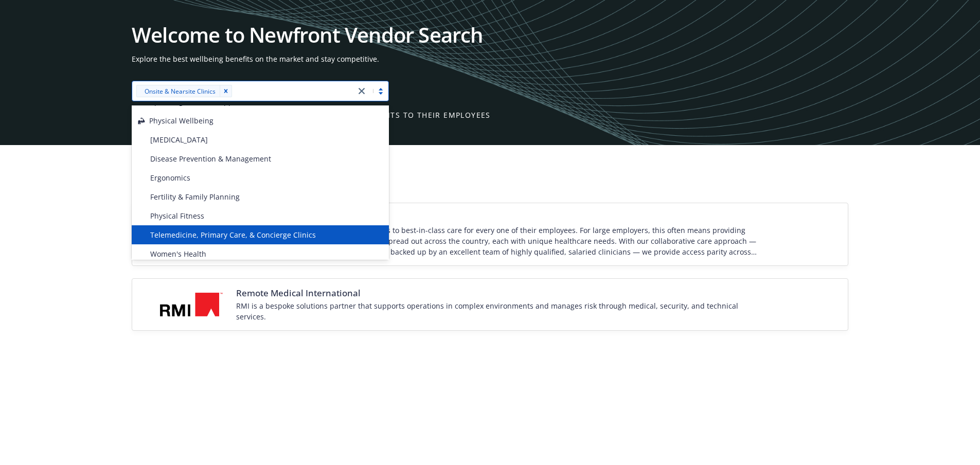 This screenshot has width=980, height=465. Describe the element at coordinates (170, 177) in the screenshot. I see `span: Ergonomics` at that location.